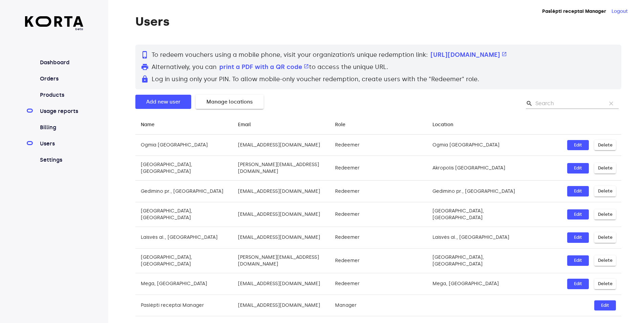 The image size is (644, 323). I want to click on a: Manage locations, so click(232, 101).